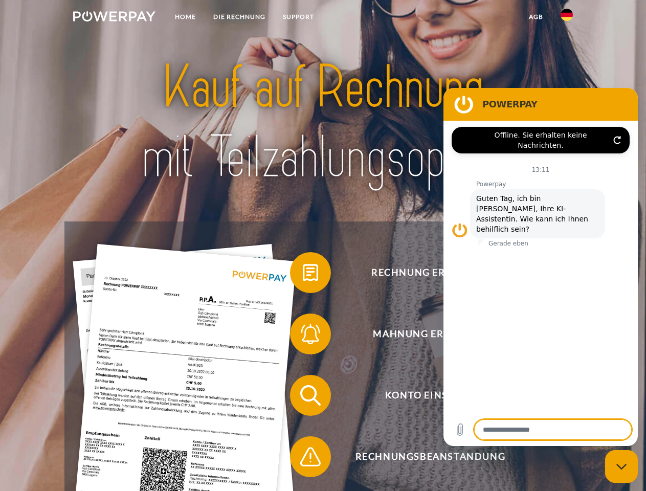 The width and height of the screenshot is (646, 491). I want to click on button: Rechnungsbeanstandung, so click(423, 457).